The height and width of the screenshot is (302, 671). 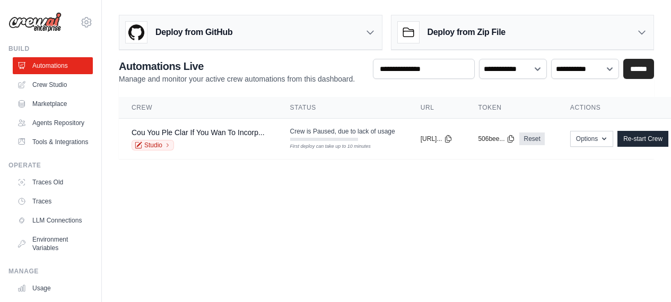 I want to click on p: Manage and monitor your active crew automations from this dashboard., so click(x=237, y=79).